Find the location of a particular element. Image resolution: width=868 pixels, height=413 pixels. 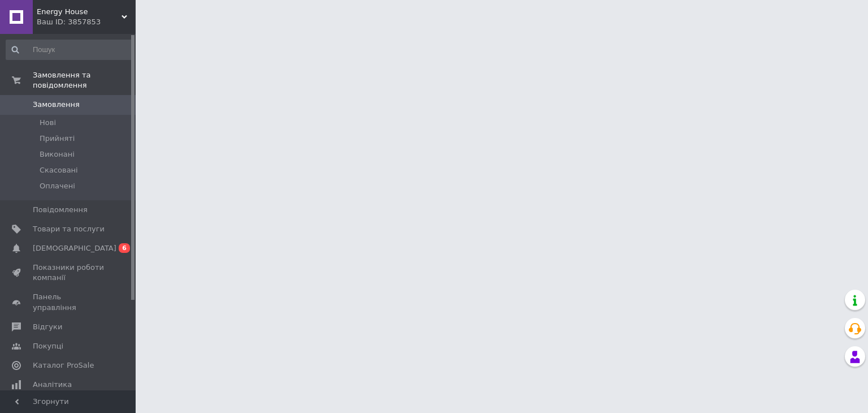

span: Панель управління is located at coordinates (68, 302).